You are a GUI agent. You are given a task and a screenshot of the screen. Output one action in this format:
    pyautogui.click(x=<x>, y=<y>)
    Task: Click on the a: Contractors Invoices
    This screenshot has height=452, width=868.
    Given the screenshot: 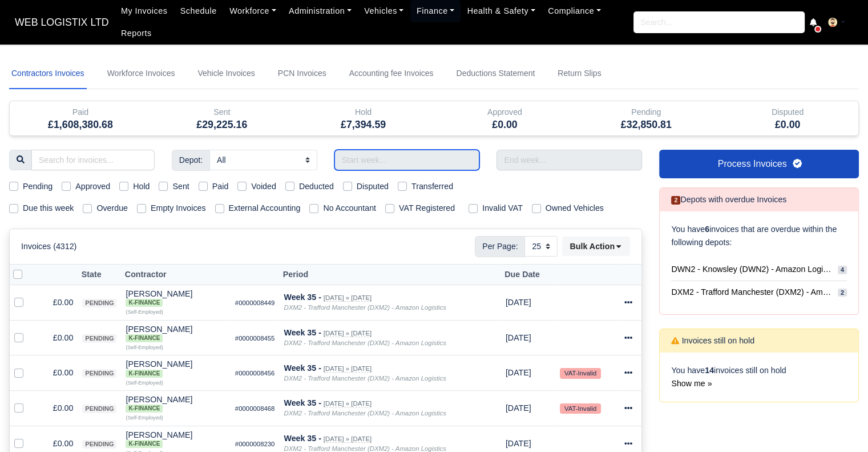 What is the action you would take?
    pyautogui.click(x=48, y=74)
    